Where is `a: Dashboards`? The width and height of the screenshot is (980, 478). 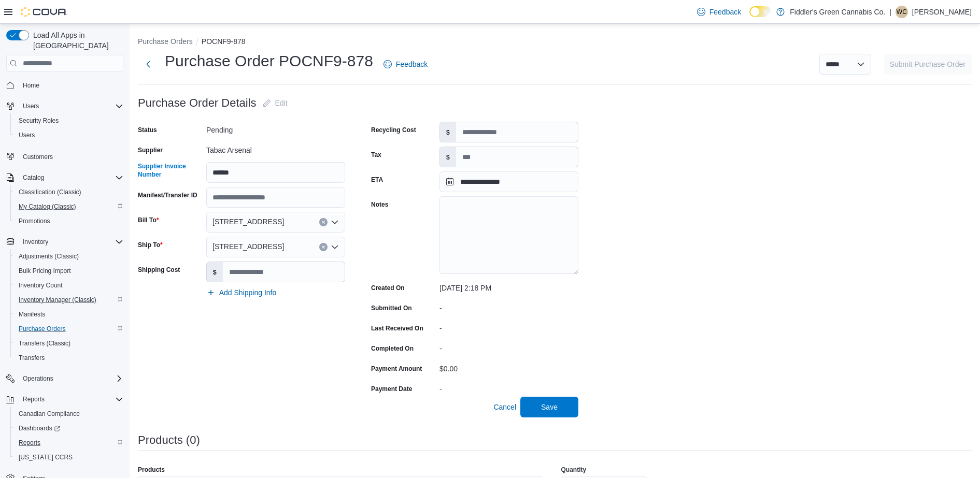
a: Dashboards is located at coordinates (39, 429).